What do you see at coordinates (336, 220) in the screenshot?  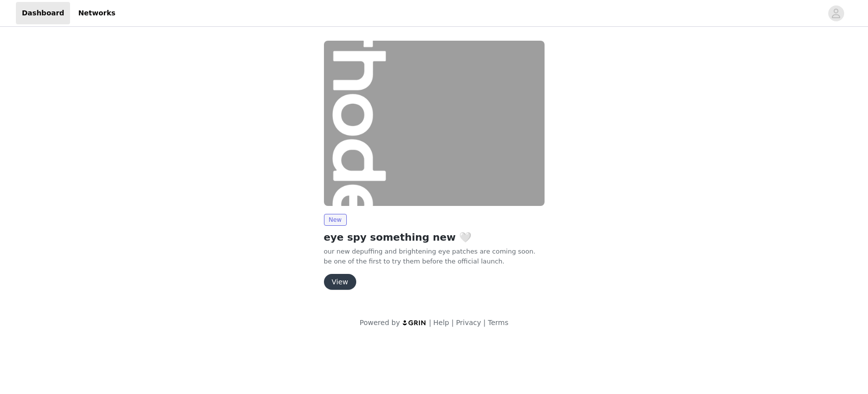 I see `span: New` at bounding box center [336, 220].